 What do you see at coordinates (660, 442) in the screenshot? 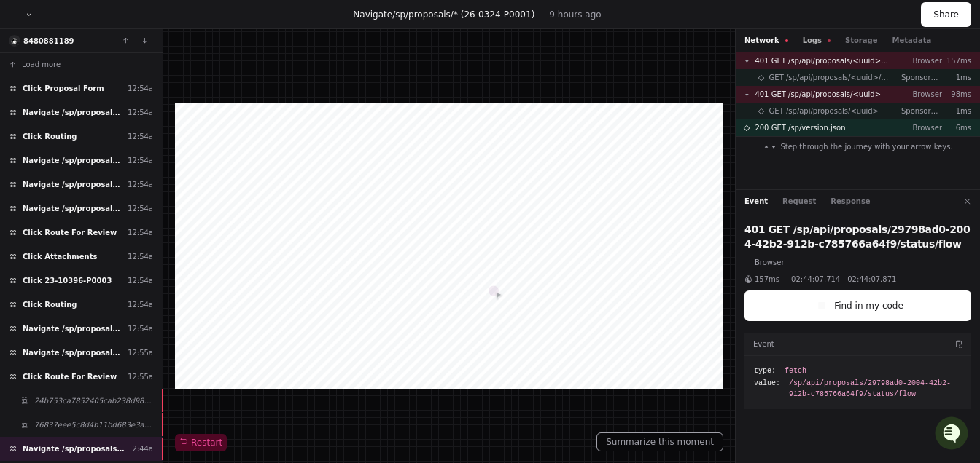
I see `button: Summarize this moment` at bounding box center [660, 442].